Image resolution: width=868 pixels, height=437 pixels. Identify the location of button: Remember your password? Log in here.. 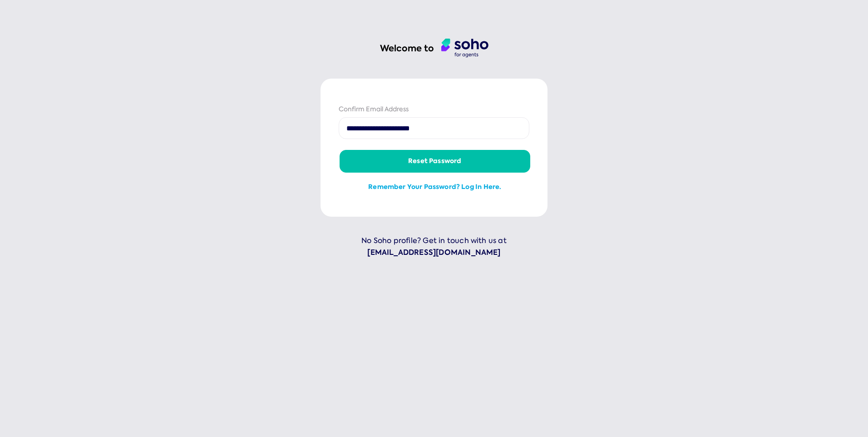
(435, 187).